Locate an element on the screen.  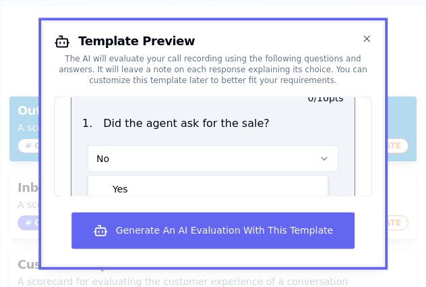
p: Did the agent ask for the sale? is located at coordinates (186, 123).